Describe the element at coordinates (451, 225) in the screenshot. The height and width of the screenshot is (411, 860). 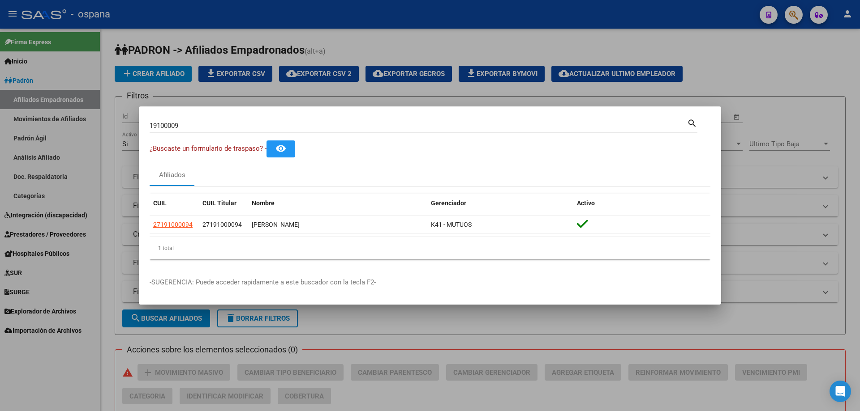
I see `span: K41 - MUTUOS` at that location.